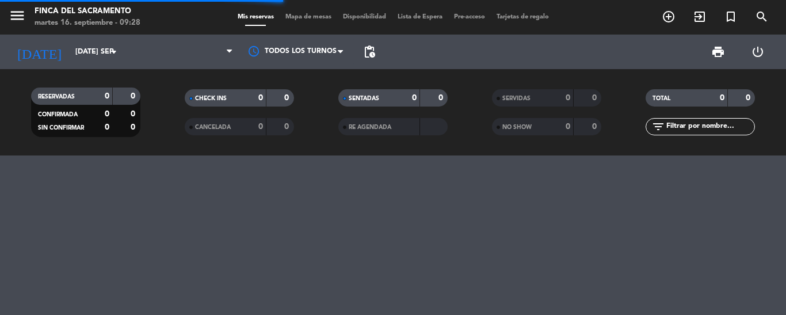 This screenshot has height=315, width=786. I want to click on span: CHECK INS, so click(211, 98).